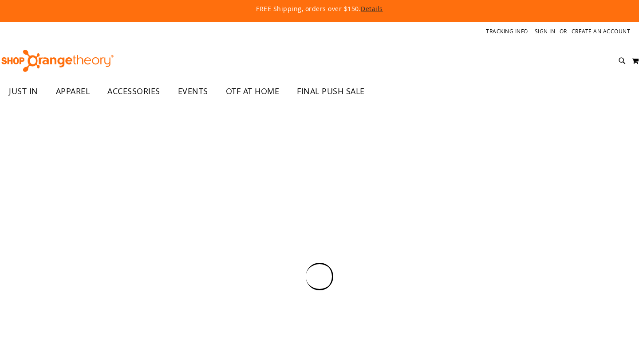 This screenshot has width=639, height=364. Describe the element at coordinates (372, 8) in the screenshot. I see `a: Details` at that location.